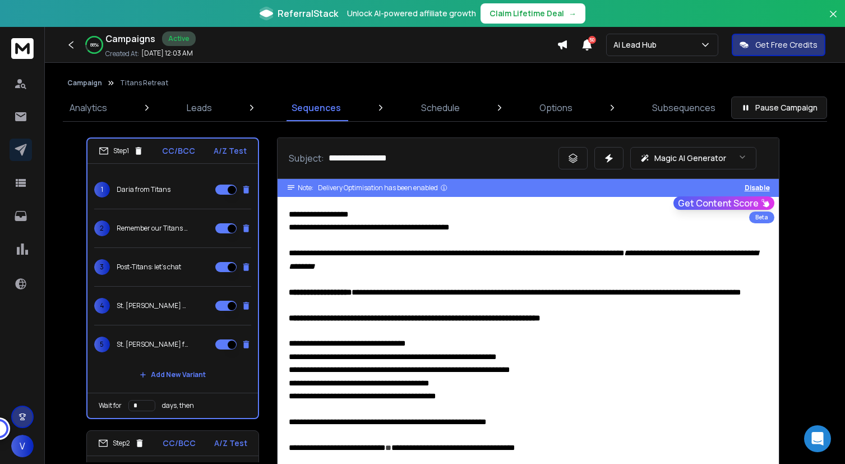 This screenshot has height=464, width=845. Describe the element at coordinates (110, 405) in the screenshot. I see `p: Wait for` at that location.